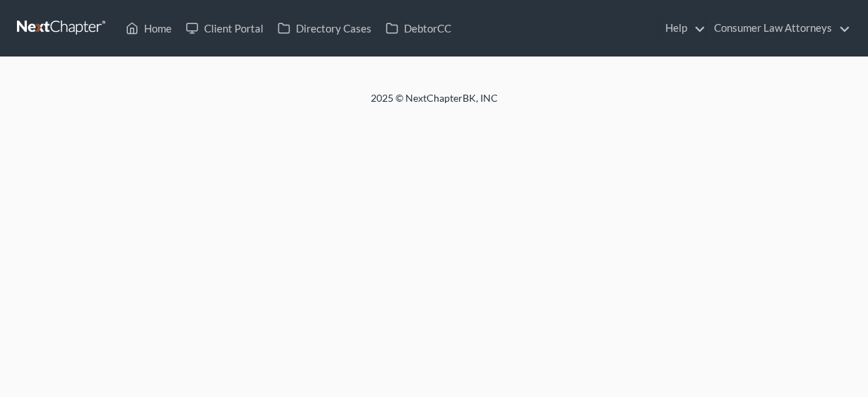 The image size is (868, 397). What do you see at coordinates (434, 104) in the screenshot?
I see `div: 2025 © NextChapterBK, INC` at bounding box center [434, 104].